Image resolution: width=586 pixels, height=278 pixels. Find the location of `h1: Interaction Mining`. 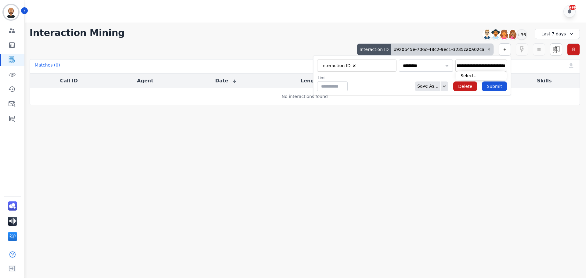

h1: Interaction Mining is located at coordinates (77, 33).